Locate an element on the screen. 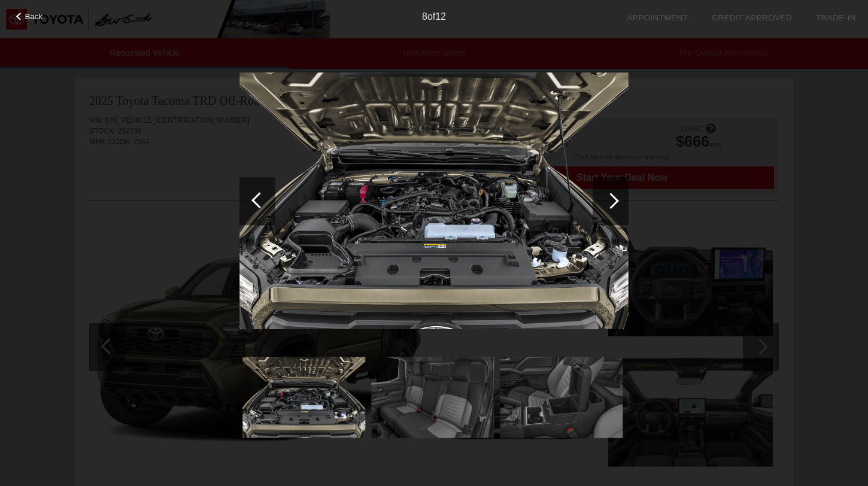 The image size is (868, 486). a: Credit Approved is located at coordinates (752, 17).